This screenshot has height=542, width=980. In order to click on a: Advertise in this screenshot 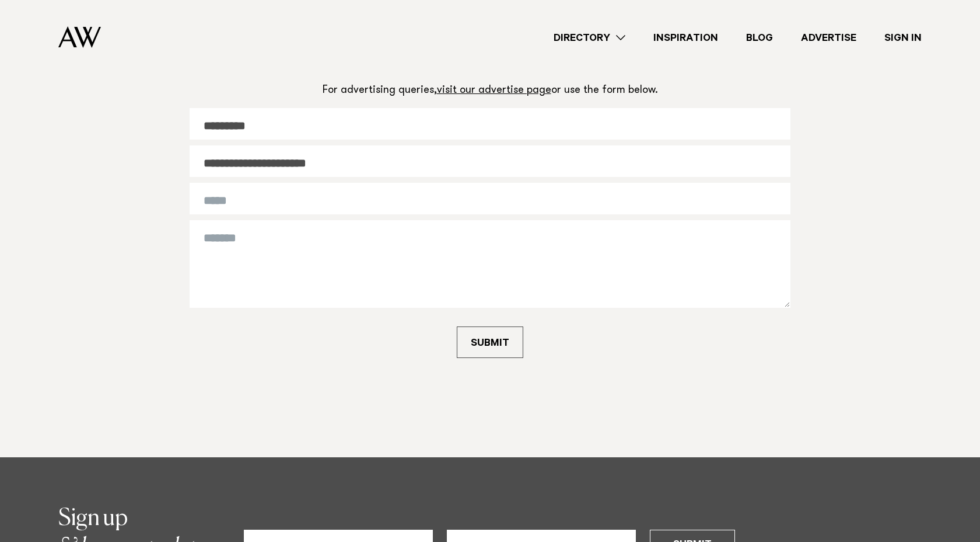, I will do `click(828, 38)`.